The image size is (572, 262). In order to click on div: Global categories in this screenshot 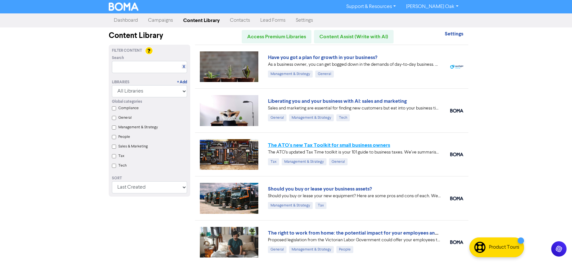, I will do `click(149, 102)`.